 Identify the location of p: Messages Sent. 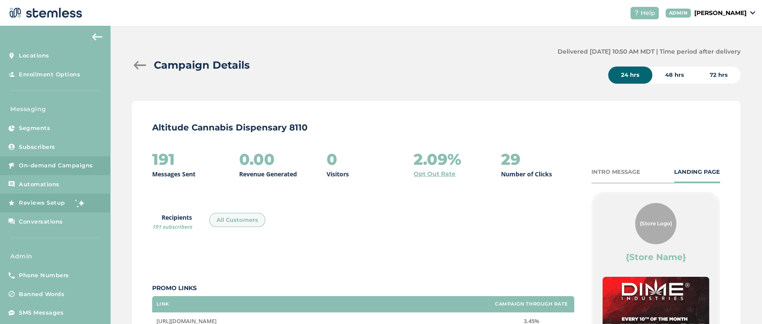
(174, 174).